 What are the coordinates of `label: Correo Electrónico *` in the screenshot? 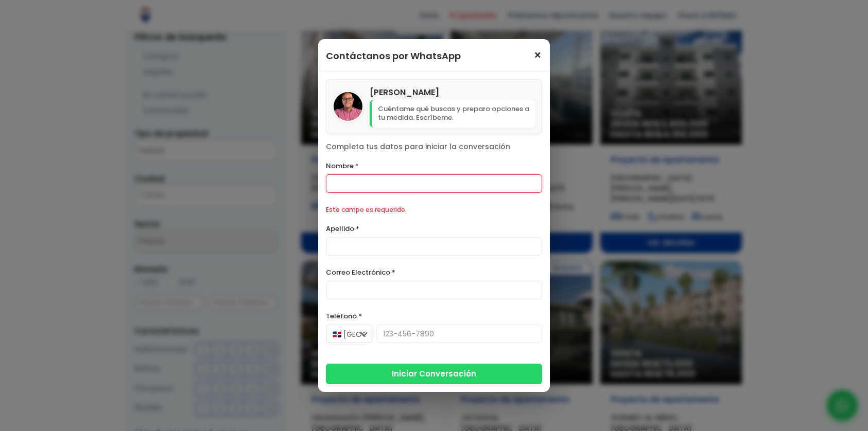 It's located at (434, 272).